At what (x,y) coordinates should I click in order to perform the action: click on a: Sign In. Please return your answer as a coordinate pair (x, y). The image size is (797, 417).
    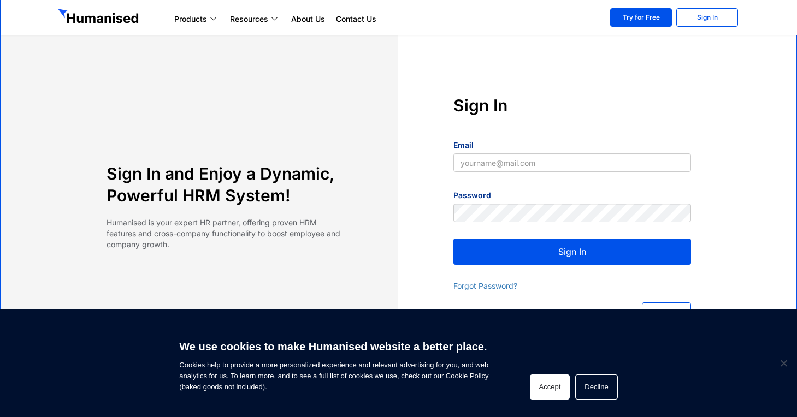
    Looking at the image, I should click on (707, 17).